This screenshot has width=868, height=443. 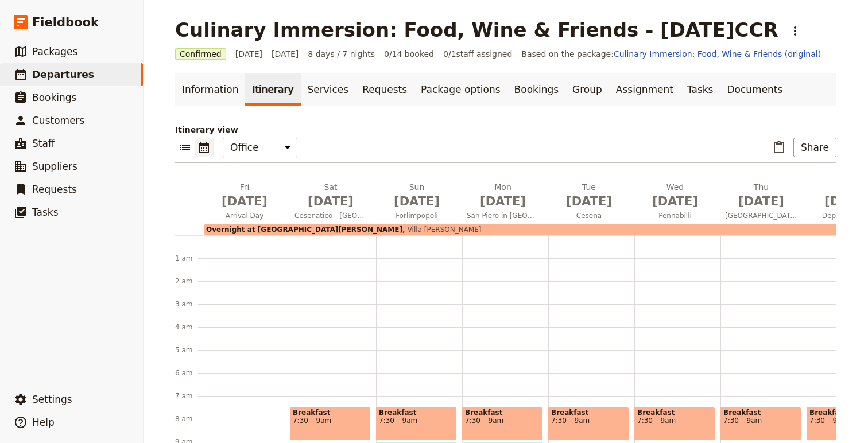 What do you see at coordinates (189, 350) in the screenshot?
I see `div: 5 am` at bounding box center [189, 350].